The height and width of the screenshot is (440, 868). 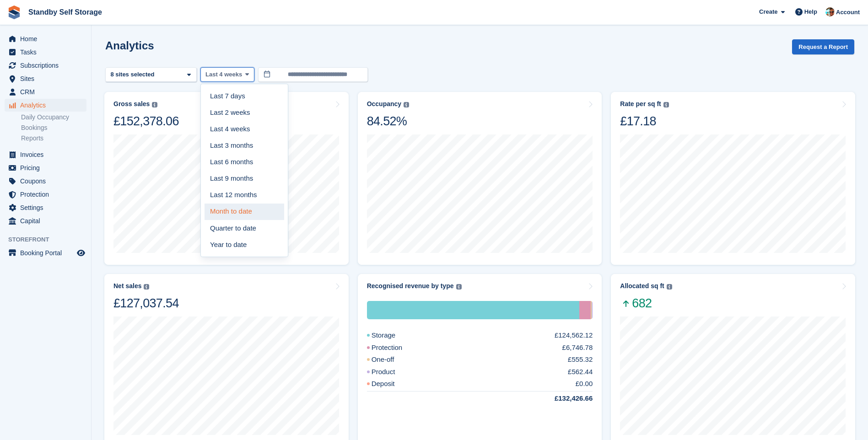 What do you see at coordinates (227, 74) in the screenshot?
I see `button: Last 4 weeks` at bounding box center [227, 74].